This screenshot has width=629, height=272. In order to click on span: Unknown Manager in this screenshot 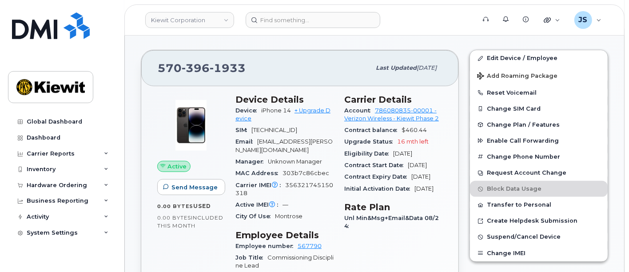, I will do `click(295, 161)`.